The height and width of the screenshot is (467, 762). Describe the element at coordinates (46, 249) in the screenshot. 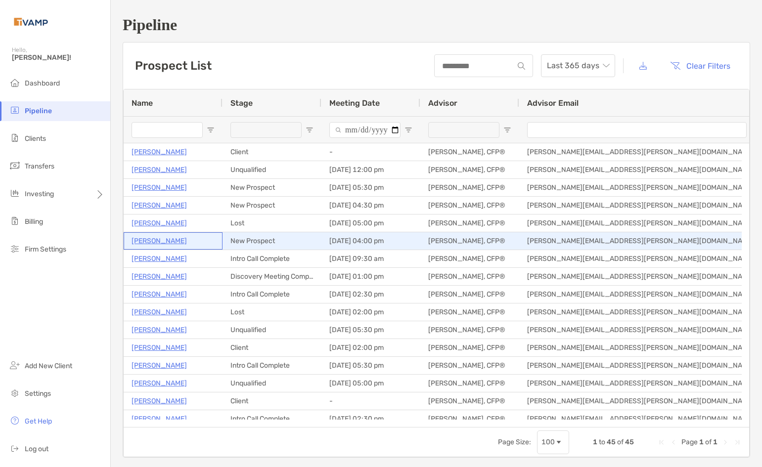

I see `span: Firm Settings` at that location.